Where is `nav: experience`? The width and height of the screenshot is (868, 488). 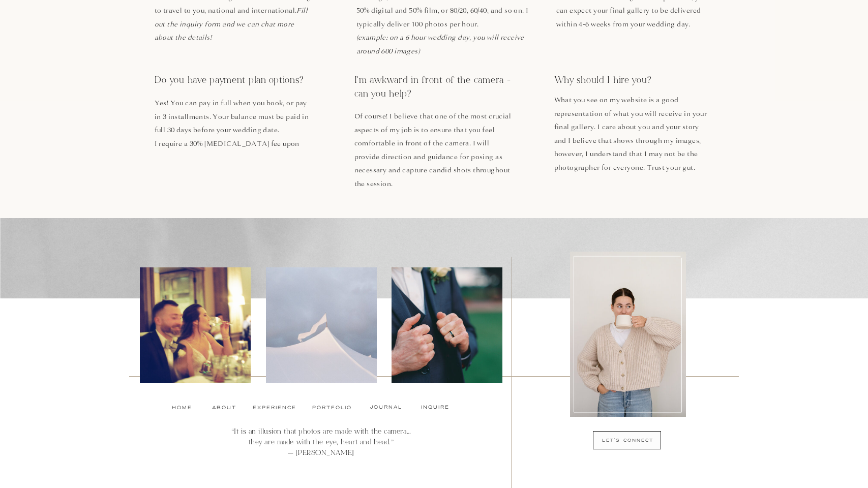
nav: experience is located at coordinates (273, 408).